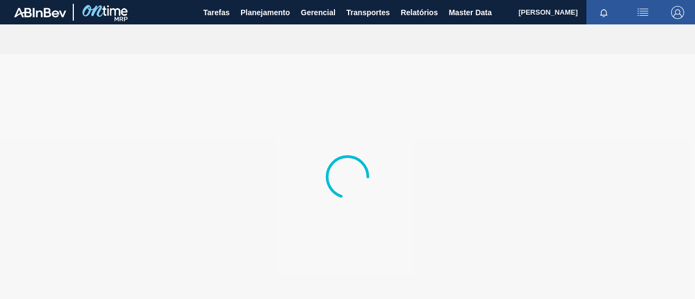 This screenshot has height=299, width=695. Describe the element at coordinates (368, 12) in the screenshot. I see `span: Transportes` at that location.